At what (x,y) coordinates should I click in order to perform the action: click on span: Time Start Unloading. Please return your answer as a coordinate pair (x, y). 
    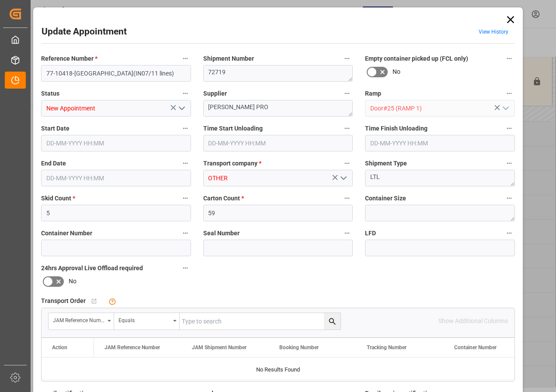
    Looking at the image, I should click on (233, 128).